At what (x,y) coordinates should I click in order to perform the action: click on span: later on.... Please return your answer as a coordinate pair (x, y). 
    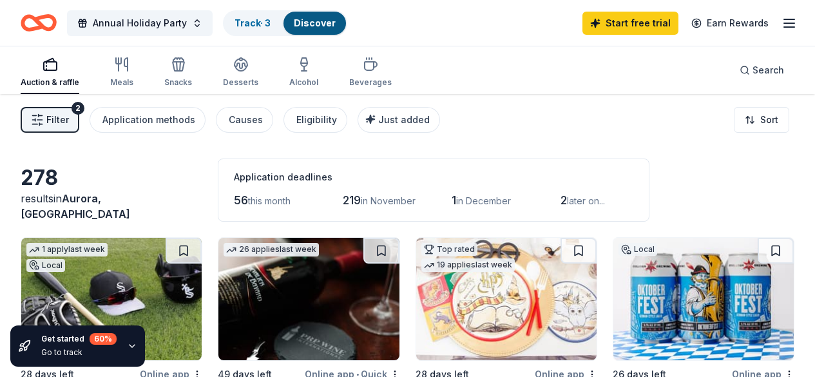
    Looking at the image, I should click on (586, 200).